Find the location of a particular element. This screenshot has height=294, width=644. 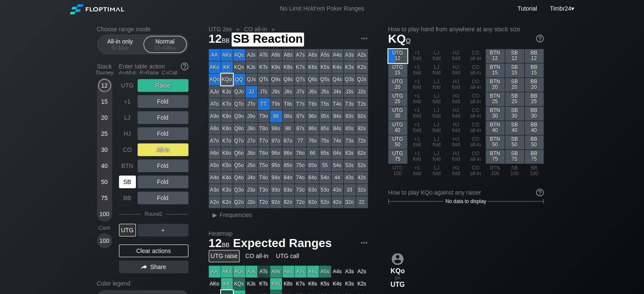

div: Q7s is located at coordinates (301, 80).